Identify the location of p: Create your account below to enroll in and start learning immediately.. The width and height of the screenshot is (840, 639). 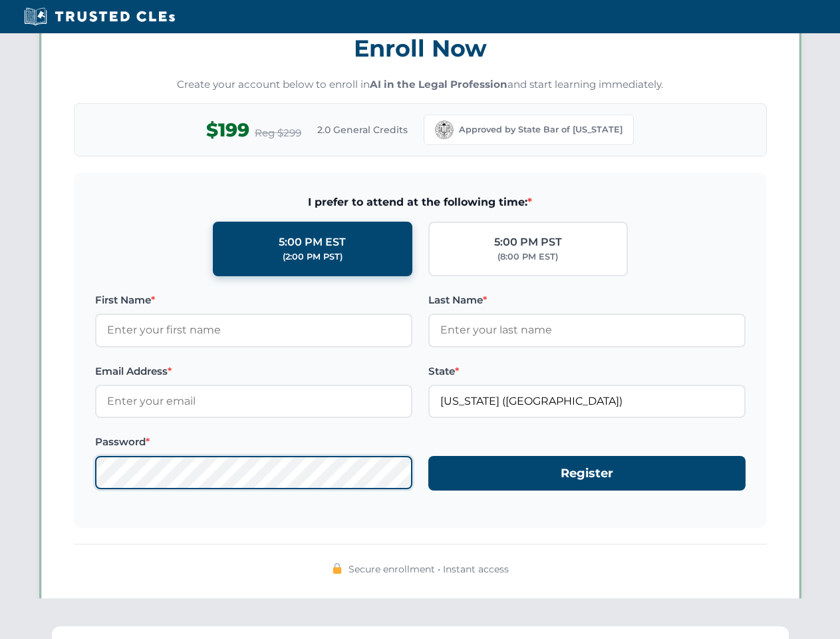
(421, 84).